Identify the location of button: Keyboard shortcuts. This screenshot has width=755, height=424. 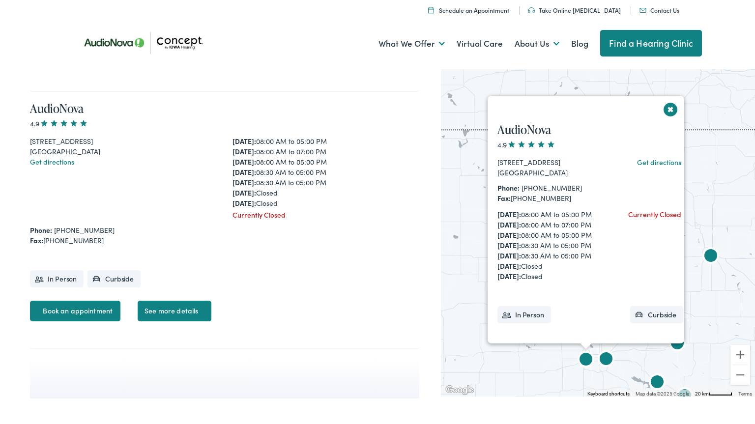
(608, 394).